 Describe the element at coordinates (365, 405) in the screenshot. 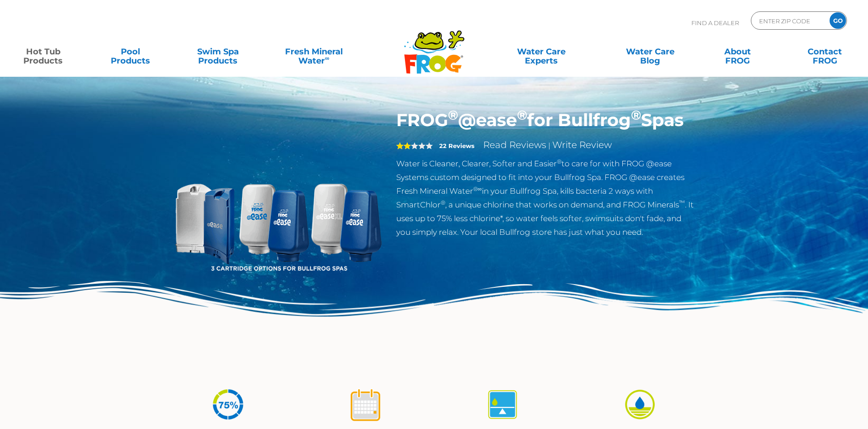

I see `img: icon-atease-shock-once` at that location.